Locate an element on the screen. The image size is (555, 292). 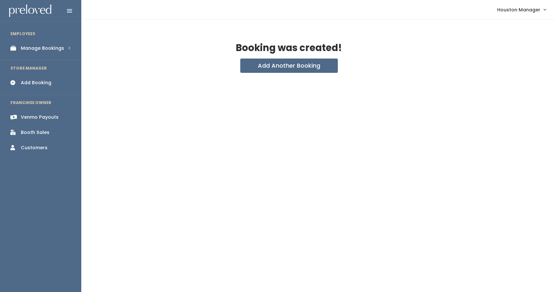
a: Add Another Booking is located at coordinates (289, 66).